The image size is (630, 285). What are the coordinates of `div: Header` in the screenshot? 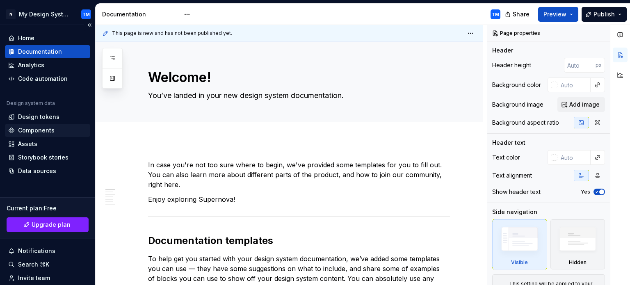 It's located at (502, 50).